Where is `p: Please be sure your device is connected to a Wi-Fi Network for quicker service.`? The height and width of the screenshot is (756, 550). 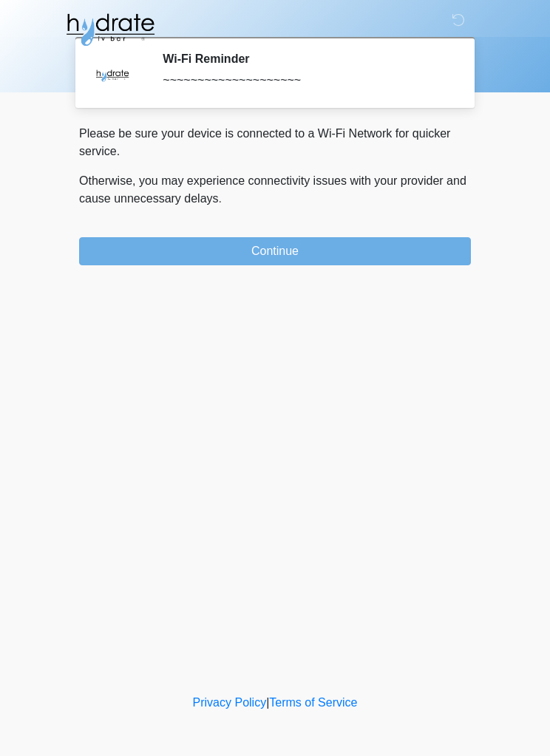
p: Please be sure your device is connected to a Wi-Fi Network for quicker service. is located at coordinates (275, 142).